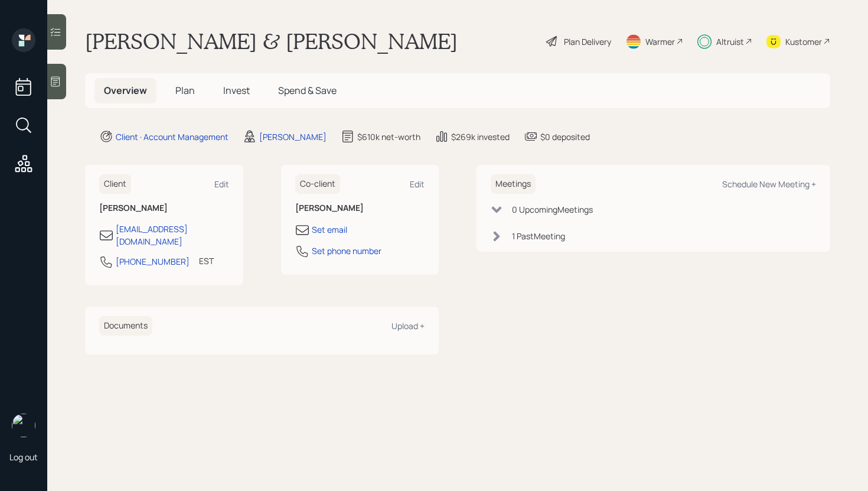 The image size is (868, 491). Describe the element at coordinates (115, 184) in the screenshot. I see `h6: Client` at that location.